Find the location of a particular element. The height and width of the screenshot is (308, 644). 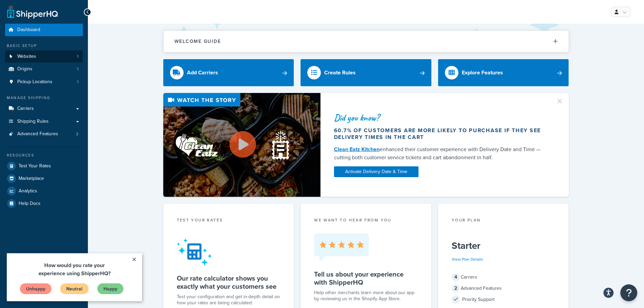

li: Advanced Features is located at coordinates (44, 134).